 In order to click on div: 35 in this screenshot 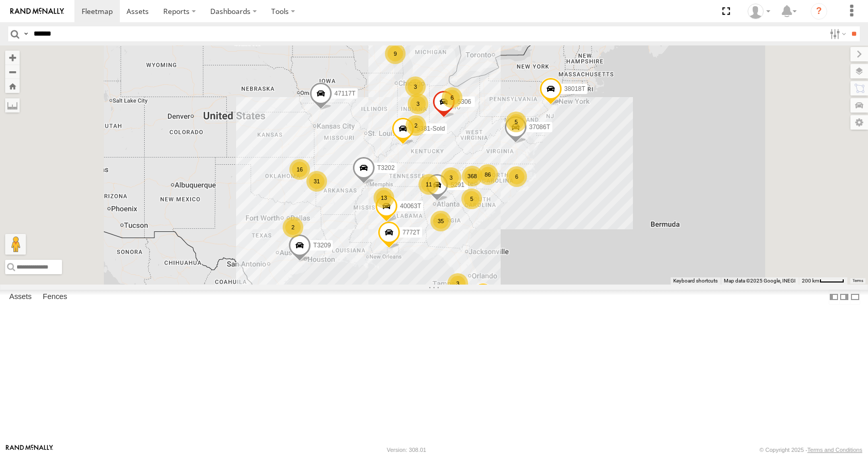, I will do `click(441, 221)`.